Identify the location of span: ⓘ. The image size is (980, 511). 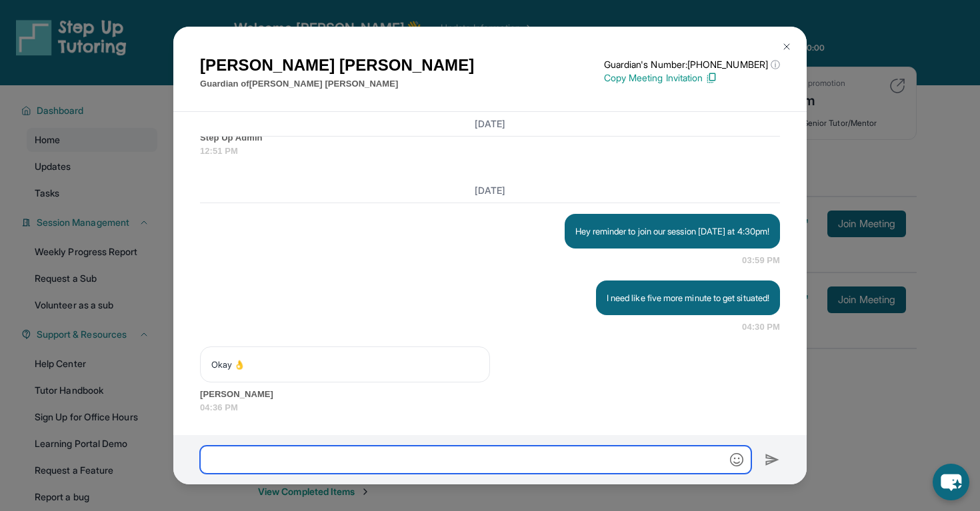
(775, 64).